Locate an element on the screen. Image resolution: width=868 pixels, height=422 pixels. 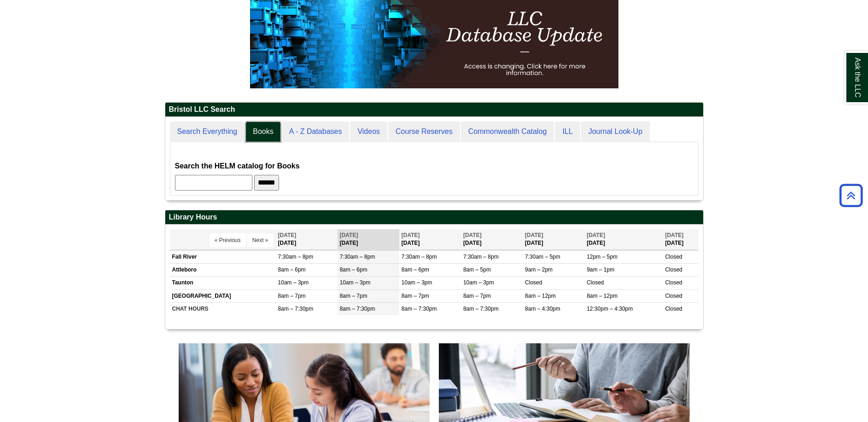
button: « Previous is located at coordinates (228, 240).